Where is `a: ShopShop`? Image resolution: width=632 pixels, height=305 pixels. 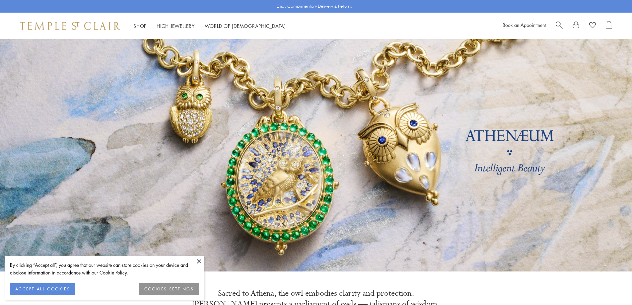 a: ShopShop is located at coordinates (140, 26).